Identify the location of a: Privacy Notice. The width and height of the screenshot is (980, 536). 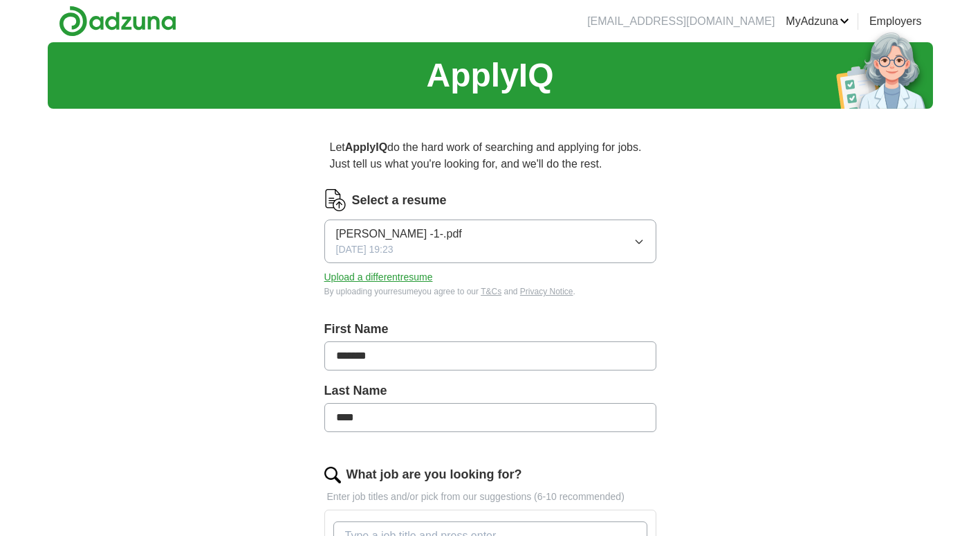
(547, 291).